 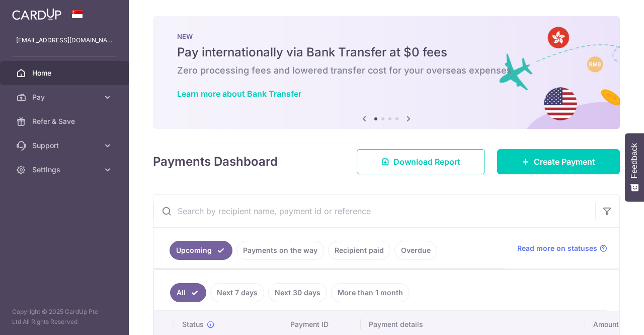 What do you see at coordinates (370, 292) in the screenshot?
I see `a: More than 1 month` at bounding box center [370, 292].